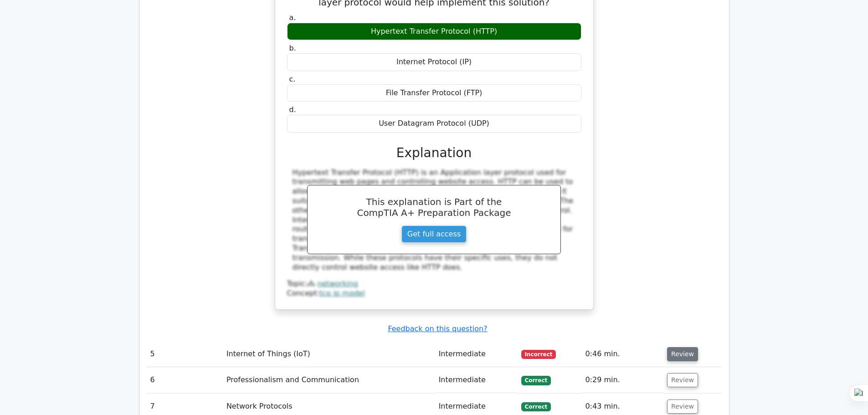 The image size is (868, 415). Describe the element at coordinates (622, 380) in the screenshot. I see `td: 0:29 min.` at that location.